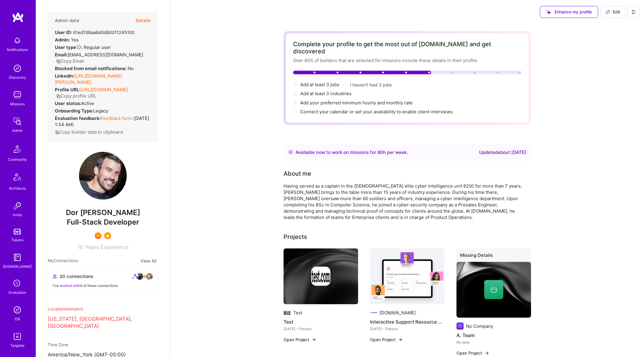  What do you see at coordinates (55, 276) in the screenshot?
I see `i: icon Collaborator` at bounding box center [55, 276].